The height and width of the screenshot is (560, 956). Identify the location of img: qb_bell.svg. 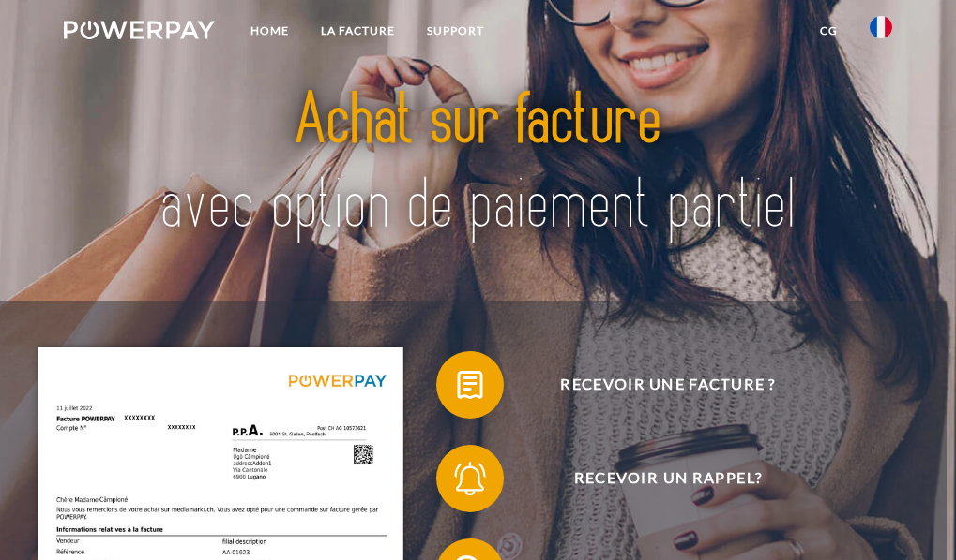
(470, 479).